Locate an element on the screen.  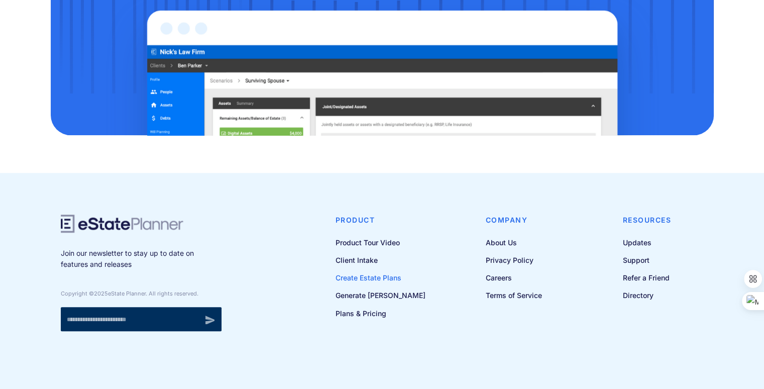
p: Join our newsletter to stay up to date on features and releases is located at coordinates (141, 259).